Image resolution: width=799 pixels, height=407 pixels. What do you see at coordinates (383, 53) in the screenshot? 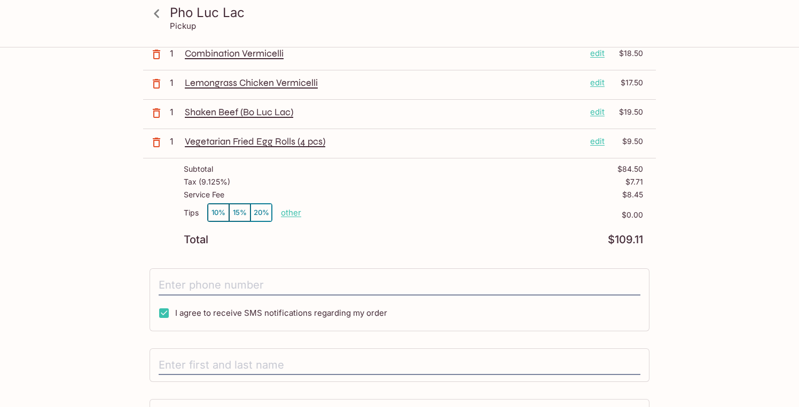
I see `p: Combination Vermicelli` at bounding box center [383, 53].